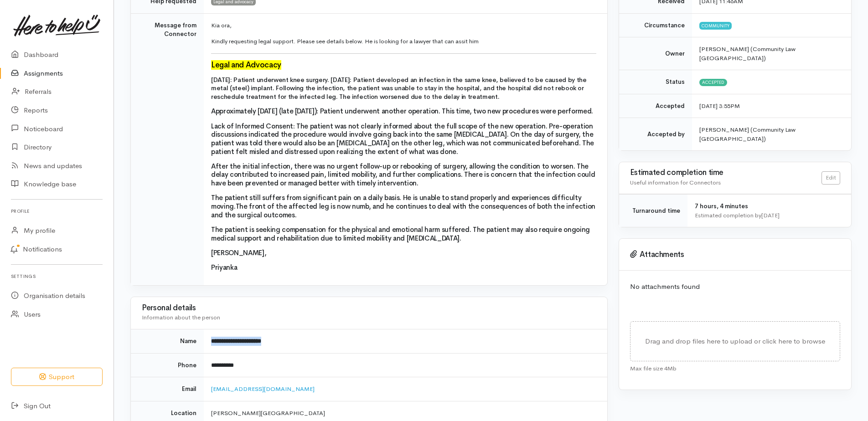 This screenshot has width=868, height=421. Describe the element at coordinates (168, 149) in the screenshot. I see `td: Message from Connector` at that location.